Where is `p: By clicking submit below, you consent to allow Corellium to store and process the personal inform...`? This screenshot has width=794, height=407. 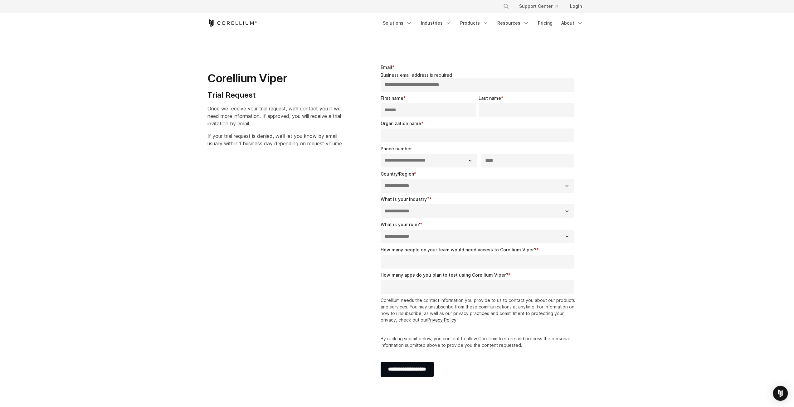 p: By clicking submit below, you consent to allow Corellium to store and process the personal inform... is located at coordinates (479, 342).